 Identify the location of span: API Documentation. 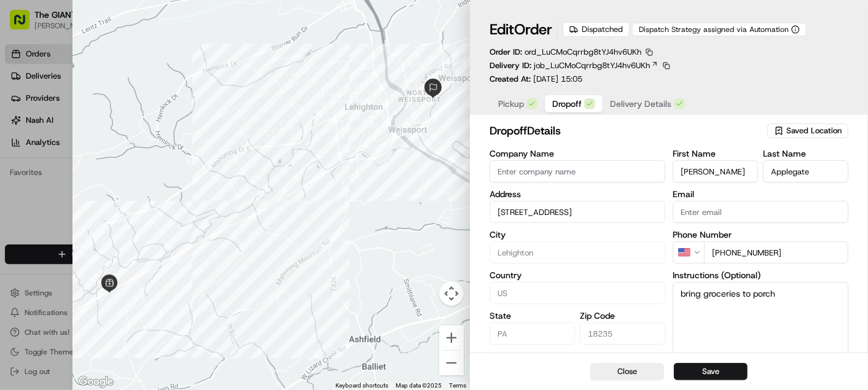
(156, 183).